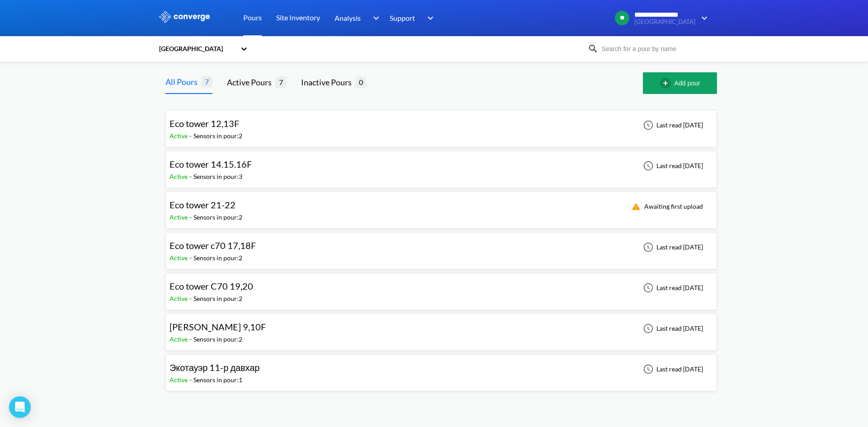 The width and height of the screenshot is (868, 427). I want to click on span: Eco tower 14.15.16F, so click(211, 164).